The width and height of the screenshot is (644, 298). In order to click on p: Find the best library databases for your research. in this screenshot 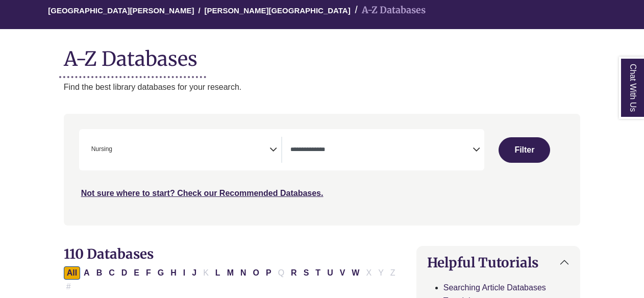, I will do `click(322, 88)`.